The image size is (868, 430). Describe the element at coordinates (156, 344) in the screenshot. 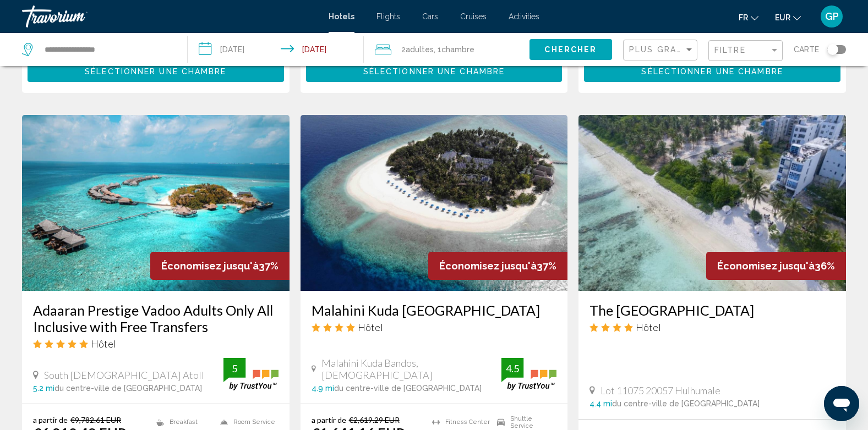

I see `div: 5 star Hotel` at that location.